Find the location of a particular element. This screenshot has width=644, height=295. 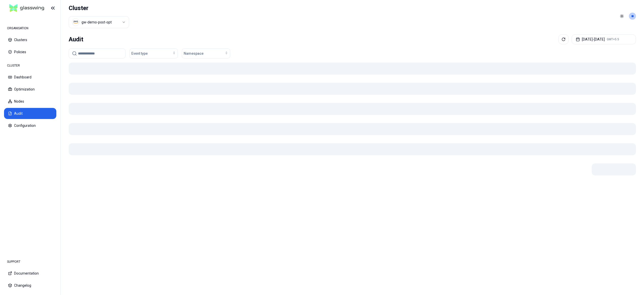

button: Event type is located at coordinates (154, 53).